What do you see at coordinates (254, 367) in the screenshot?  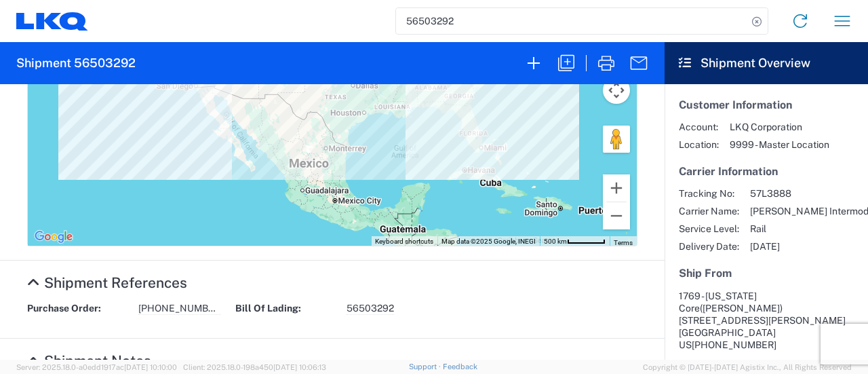 I see `span: Client: 2025.18.0-198a450` at bounding box center [254, 367].